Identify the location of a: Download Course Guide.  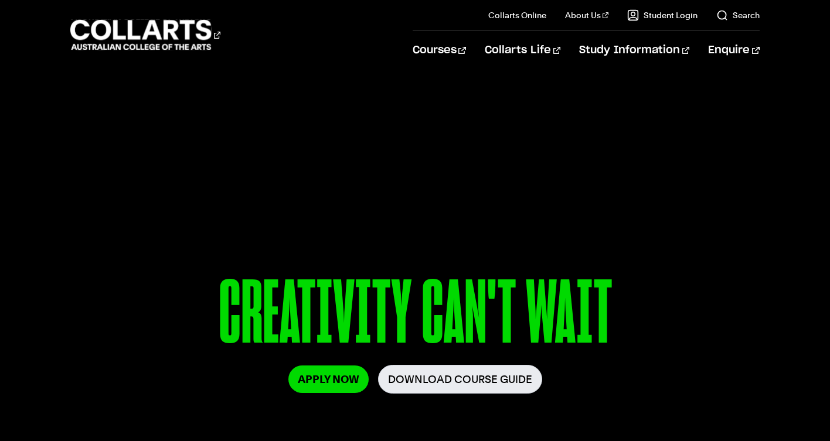
(460, 379).